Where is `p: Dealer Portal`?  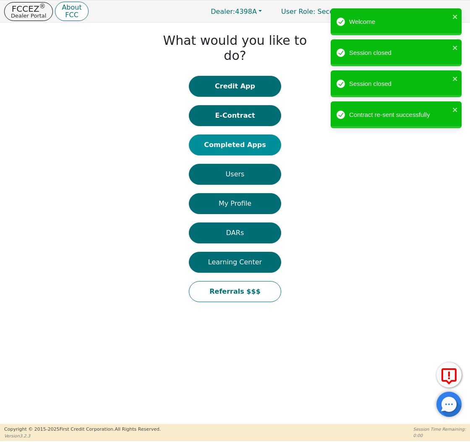
p: Dealer Portal is located at coordinates (29, 16).